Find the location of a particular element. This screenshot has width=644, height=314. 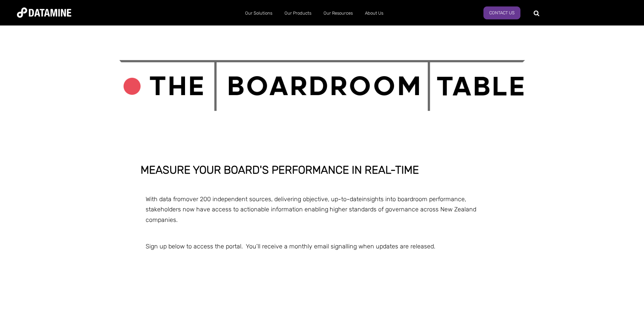

a: About Us is located at coordinates (374, 13).